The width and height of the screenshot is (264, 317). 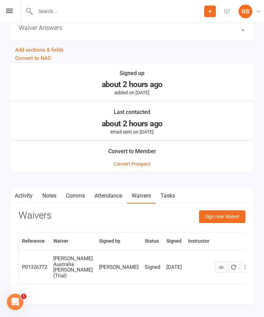 What do you see at coordinates (132, 28) in the screenshot?
I see `h3: Waiver Answers` at bounding box center [132, 28].